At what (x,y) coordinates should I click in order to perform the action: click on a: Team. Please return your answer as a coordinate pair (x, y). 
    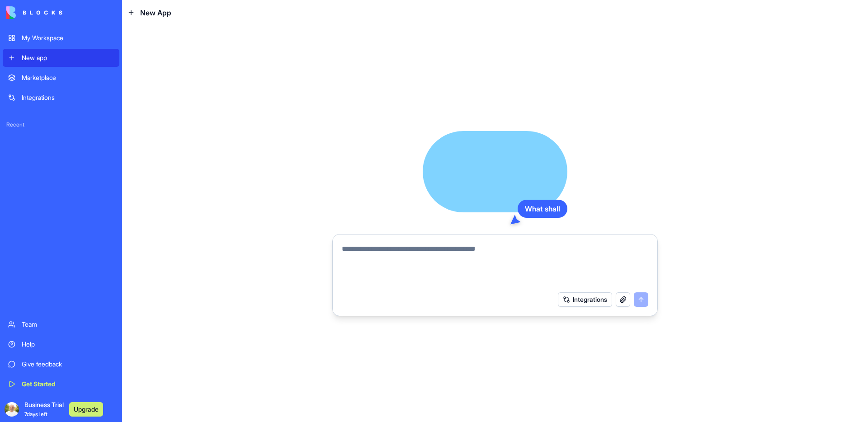
    Looking at the image, I should click on (61, 324).